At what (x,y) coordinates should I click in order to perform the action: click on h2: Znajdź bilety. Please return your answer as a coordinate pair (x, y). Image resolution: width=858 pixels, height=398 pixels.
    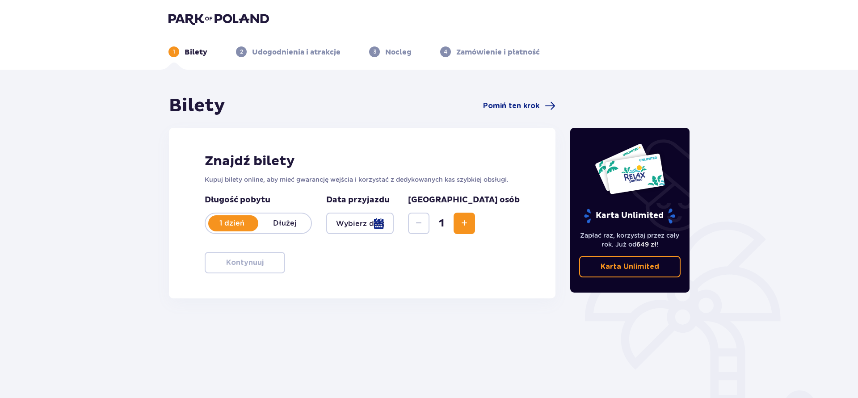
    Looking at the image, I should click on (362, 161).